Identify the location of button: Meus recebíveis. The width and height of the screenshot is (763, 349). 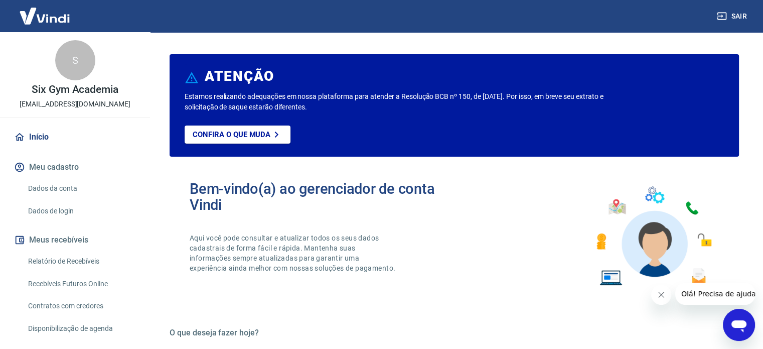
(75, 240).